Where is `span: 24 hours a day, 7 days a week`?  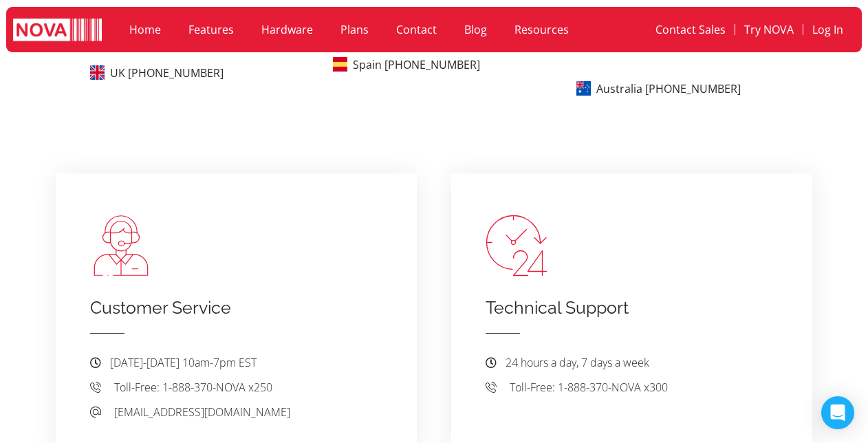 span: 24 hours a day, 7 days a week is located at coordinates (575, 362).